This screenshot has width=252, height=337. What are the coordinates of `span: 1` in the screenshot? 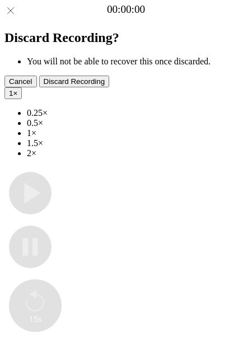 It's located at (11, 93).